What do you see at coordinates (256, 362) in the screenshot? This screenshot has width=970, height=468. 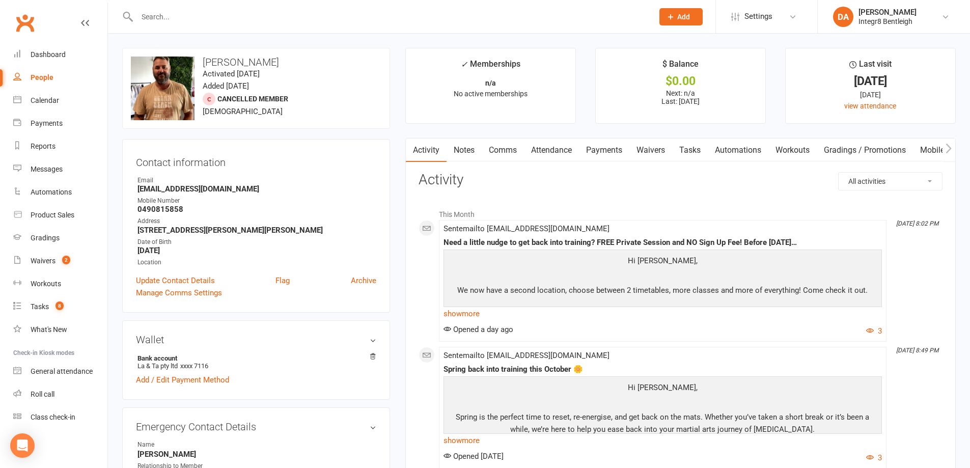 I see `li: La & Ta pty ltd` at bounding box center [256, 362].